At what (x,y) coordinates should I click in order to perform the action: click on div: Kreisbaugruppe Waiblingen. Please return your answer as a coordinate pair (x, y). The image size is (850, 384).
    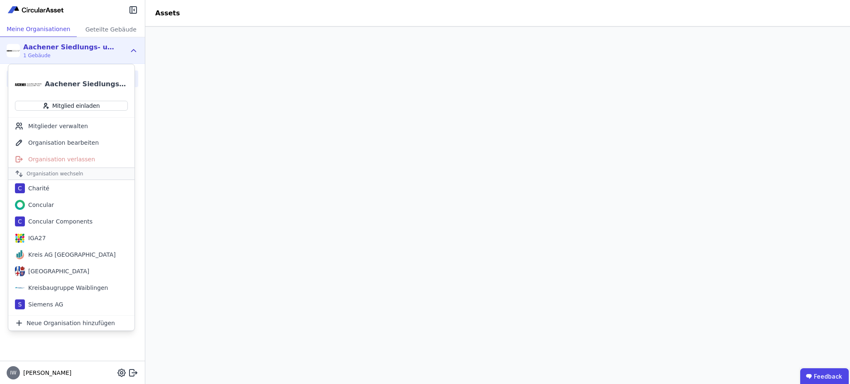
    Looking at the image, I should click on (66, 288).